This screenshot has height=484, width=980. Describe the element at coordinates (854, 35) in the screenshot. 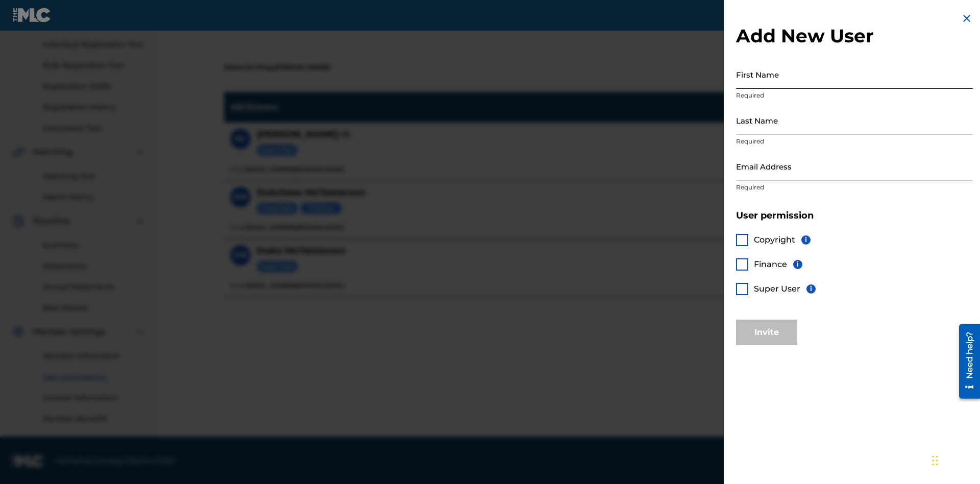

I see `h2: Add New User` at that location.